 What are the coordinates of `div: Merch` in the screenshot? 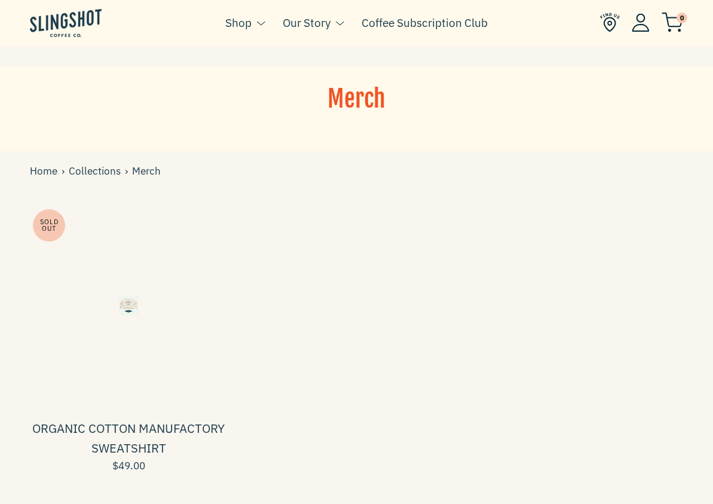 It's located at (95, 171).